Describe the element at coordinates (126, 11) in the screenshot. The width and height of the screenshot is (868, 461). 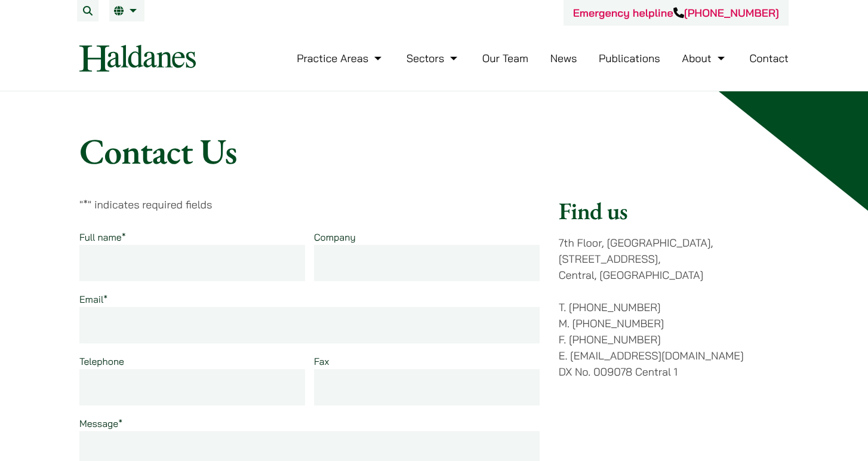
I see `a: EN` at that location.